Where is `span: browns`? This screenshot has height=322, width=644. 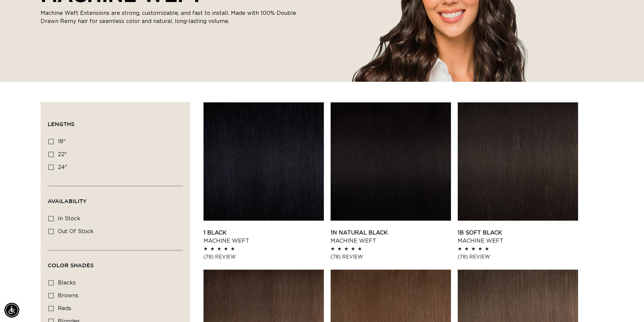
span: browns is located at coordinates (68, 296).